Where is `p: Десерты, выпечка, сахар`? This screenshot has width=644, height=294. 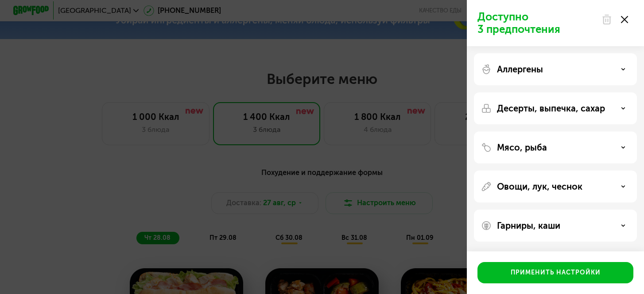 p: Десерты, выпечка, сахар is located at coordinates (551, 108).